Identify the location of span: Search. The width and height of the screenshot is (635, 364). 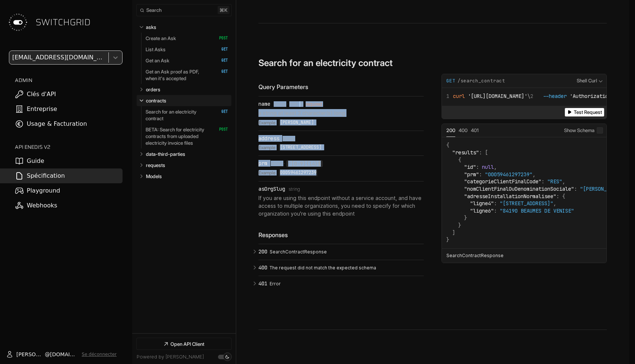
(154, 10).